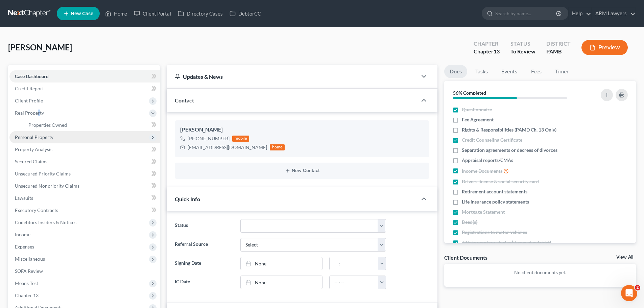 The height and width of the screenshot is (308, 644). I want to click on a: Timer, so click(562, 71).